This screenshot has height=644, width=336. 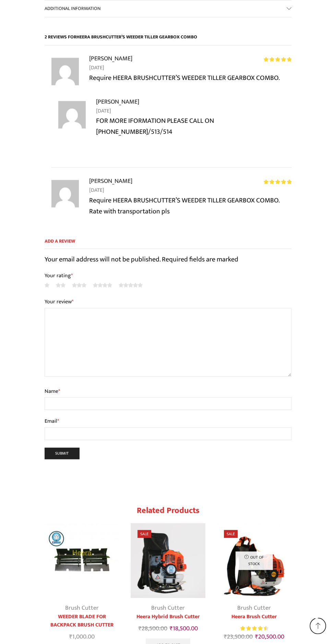 What do you see at coordinates (137, 37) in the screenshot?
I see `span: HEERA BRUSHCUTTER’S WEEDER TILLER GEARBOX COMBO` at bounding box center [137, 37].